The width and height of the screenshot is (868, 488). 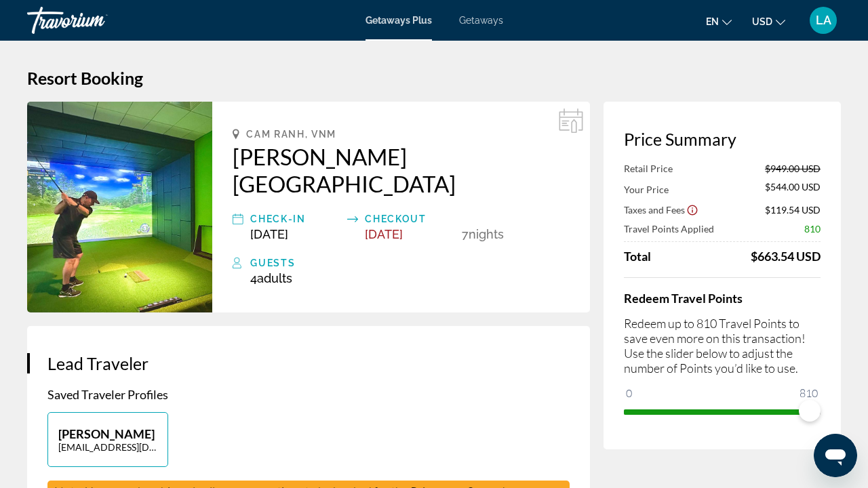 I want to click on img: Alma Resort, so click(x=119, y=207).